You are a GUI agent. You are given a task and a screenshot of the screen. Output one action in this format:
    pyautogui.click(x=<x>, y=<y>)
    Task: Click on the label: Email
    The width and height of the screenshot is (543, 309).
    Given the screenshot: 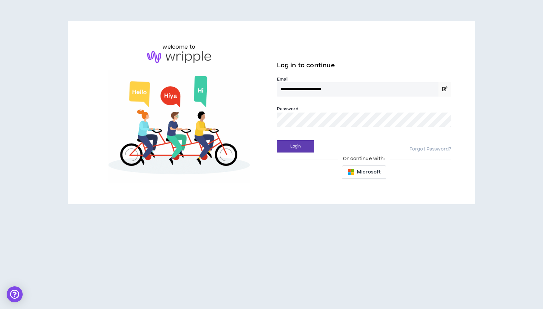 What is the action you would take?
    pyautogui.click(x=364, y=79)
    